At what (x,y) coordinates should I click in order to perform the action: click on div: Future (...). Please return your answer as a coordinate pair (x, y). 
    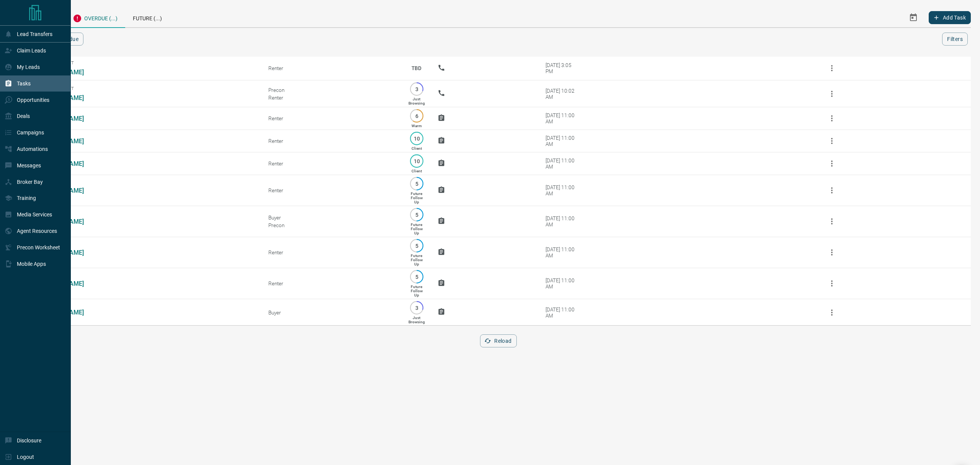
    Looking at the image, I should click on (147, 17).